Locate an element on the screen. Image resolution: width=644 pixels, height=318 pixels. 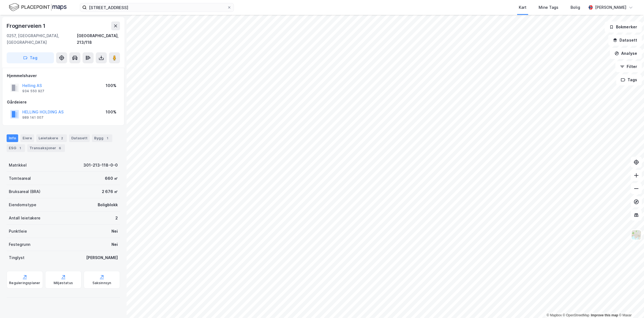
button: Bokmerker is located at coordinates (623, 27).